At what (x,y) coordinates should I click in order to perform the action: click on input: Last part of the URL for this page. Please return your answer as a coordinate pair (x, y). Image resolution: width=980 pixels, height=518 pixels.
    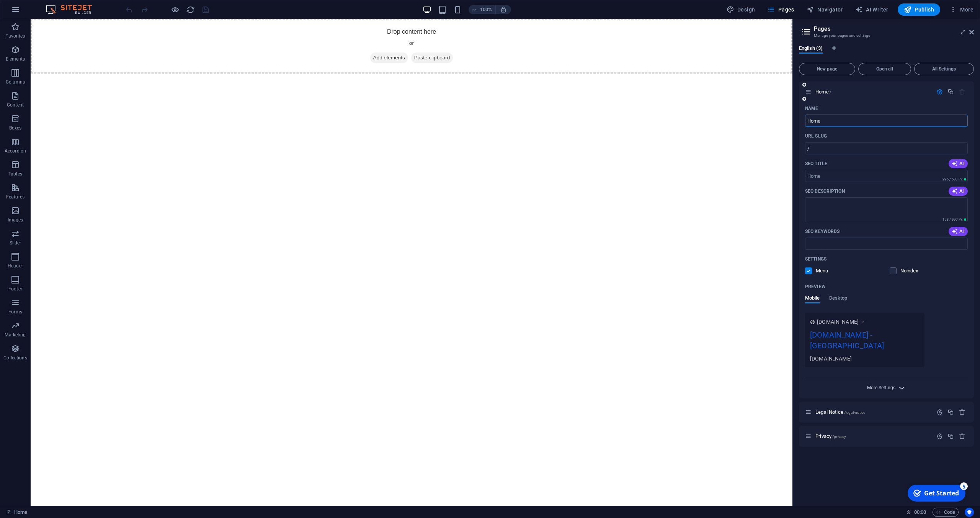
    Looking at the image, I should click on (887, 148).